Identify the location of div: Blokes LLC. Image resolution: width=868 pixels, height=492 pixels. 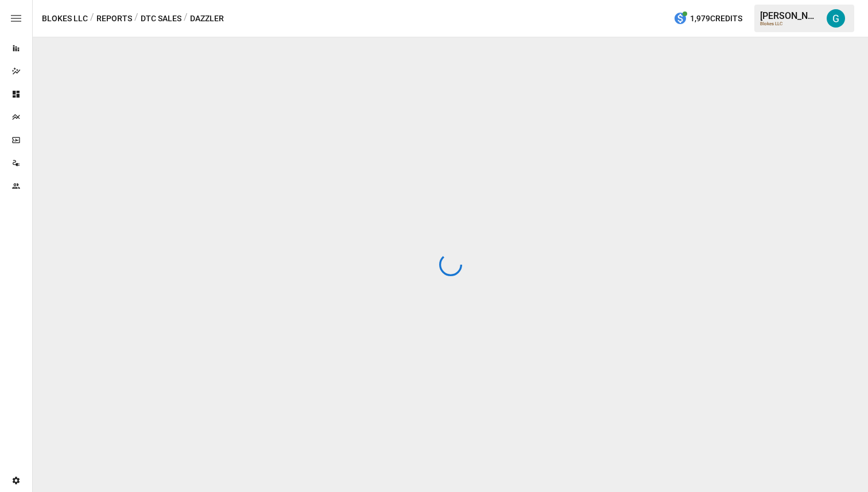
(790, 24).